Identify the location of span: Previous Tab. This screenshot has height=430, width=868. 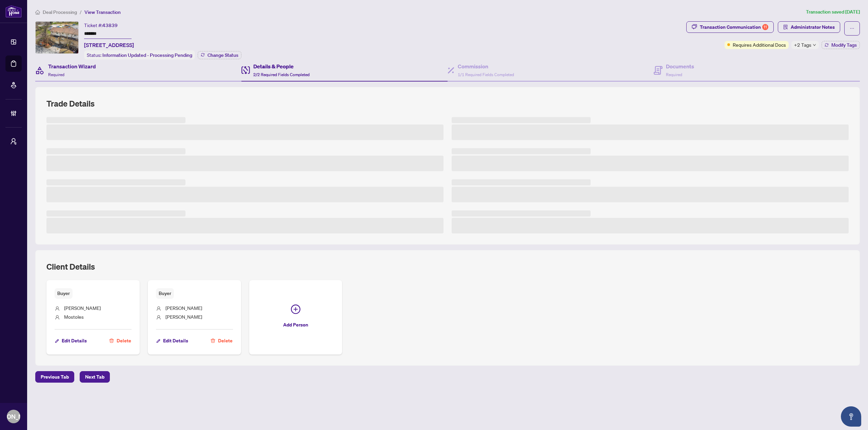
(54, 377).